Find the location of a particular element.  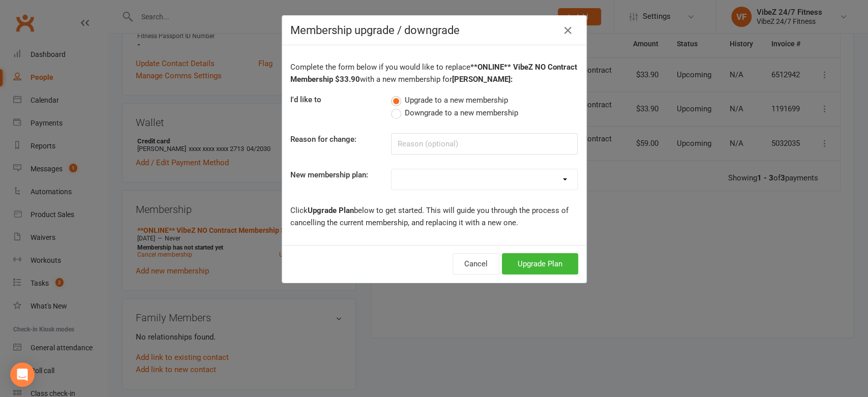

p: Click below to get started. This will guide you through the process of cancelling the current mem... is located at coordinates (434, 217).